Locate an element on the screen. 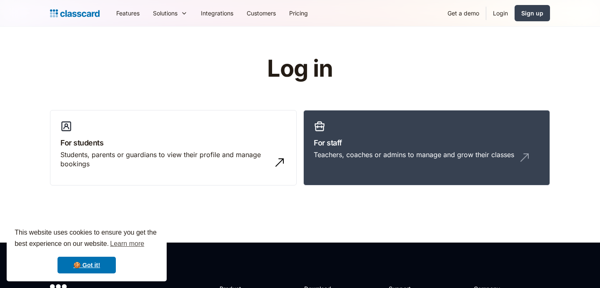 This screenshot has width=600, height=288. div: Teachers, coaches or admins to manage and grow their classes is located at coordinates (413, 154).